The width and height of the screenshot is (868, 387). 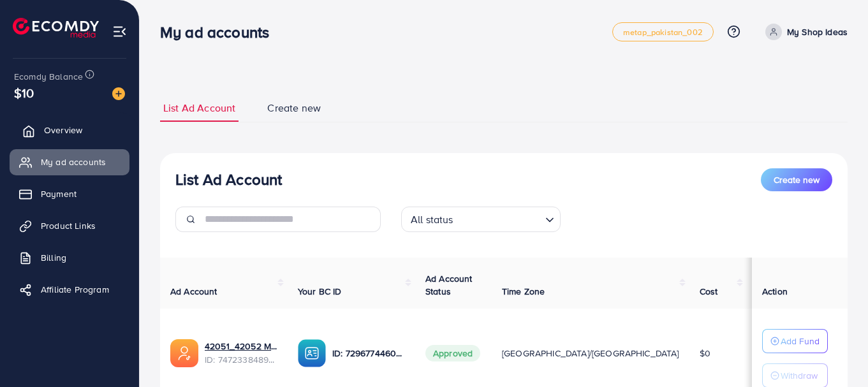 What do you see at coordinates (54, 258) in the screenshot?
I see `span: Billing` at bounding box center [54, 258].